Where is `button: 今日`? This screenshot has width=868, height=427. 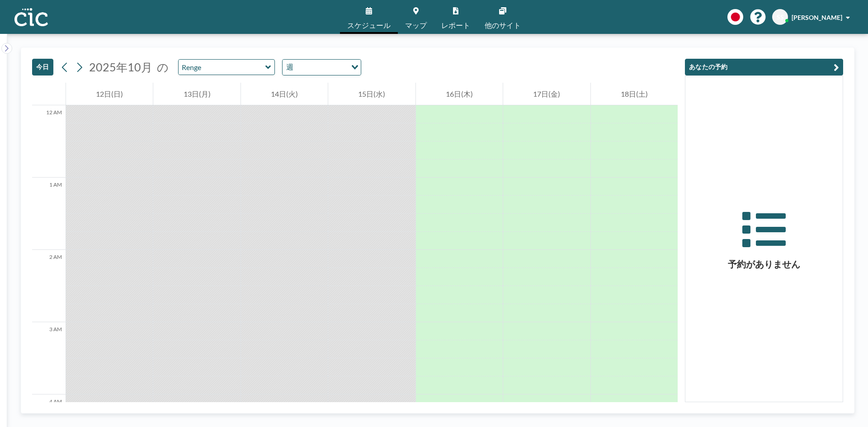
button: 今日 is located at coordinates (43, 67).